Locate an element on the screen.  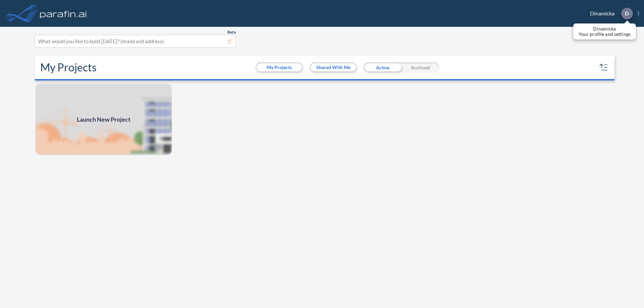
h2: My Projects is located at coordinates (68, 67).